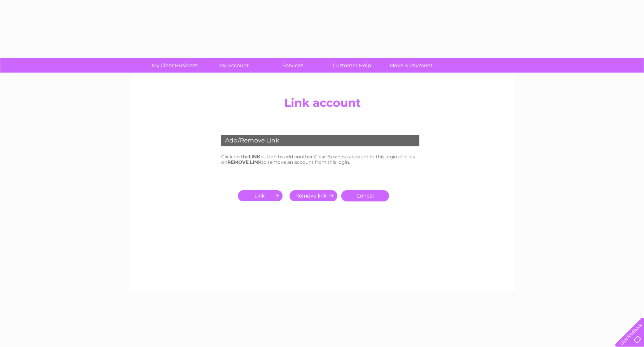 The image size is (644, 347). I want to click on td: Click on the button to add another Clear Business account to this login or click on to remove an ..., so click(322, 160).